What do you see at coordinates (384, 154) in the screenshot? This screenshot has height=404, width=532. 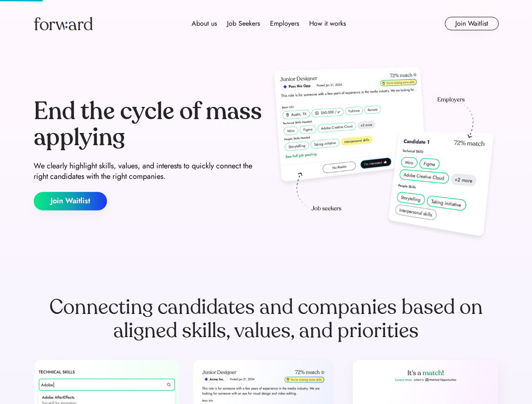 I see `img: hero-image.png` at bounding box center [384, 154].